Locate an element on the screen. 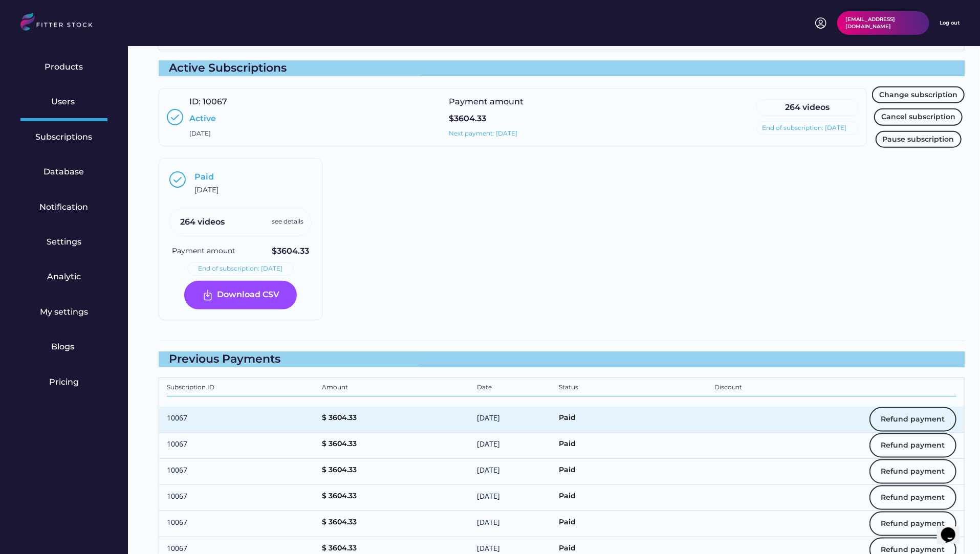  div: Download CSV is located at coordinates (249, 295).